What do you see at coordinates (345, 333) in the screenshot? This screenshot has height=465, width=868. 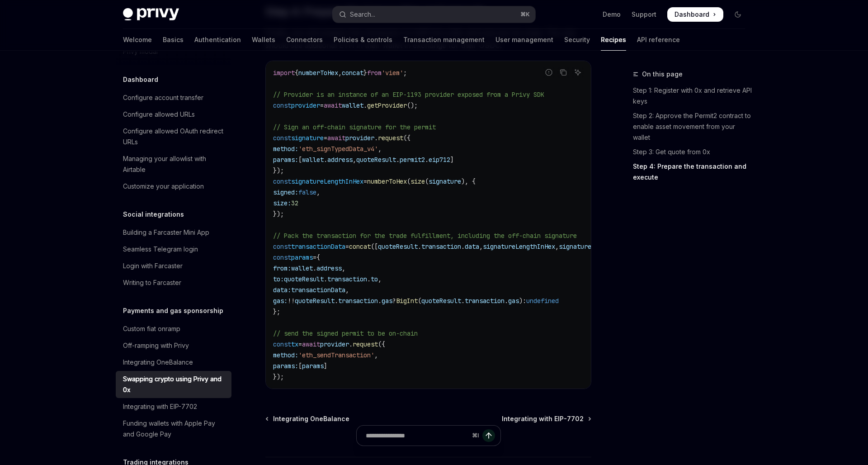 I see `span: // send the signed permit to be on-chain` at bounding box center [345, 333].